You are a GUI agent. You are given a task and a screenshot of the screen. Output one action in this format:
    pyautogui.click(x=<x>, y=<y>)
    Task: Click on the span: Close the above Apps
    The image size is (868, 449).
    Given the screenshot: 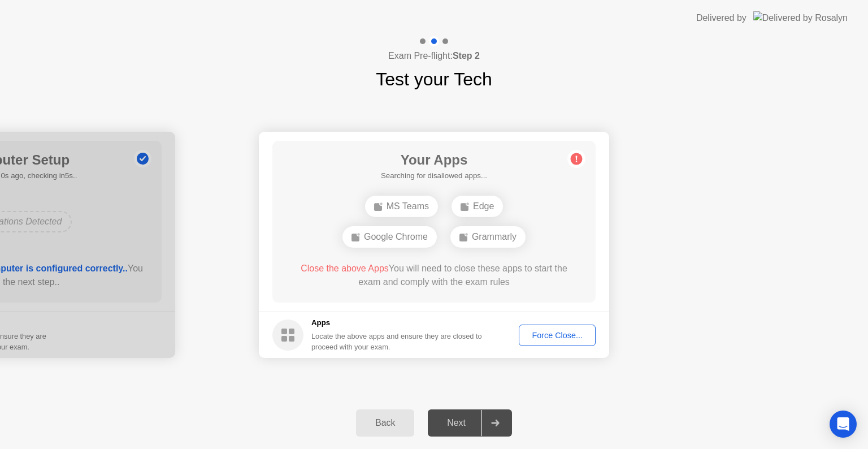 What is the action you would take?
    pyautogui.click(x=345, y=268)
    